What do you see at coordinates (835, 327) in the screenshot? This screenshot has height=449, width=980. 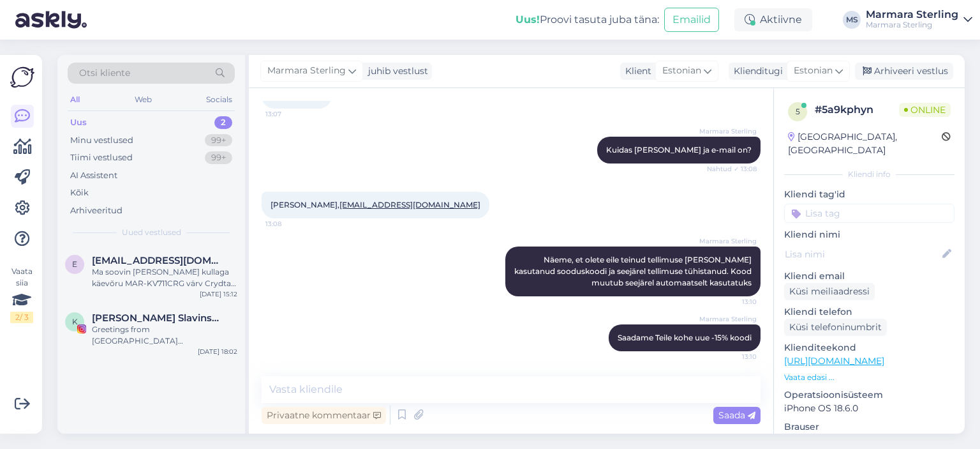 I see `div: Küsi telefoninumbrit` at bounding box center [835, 327].